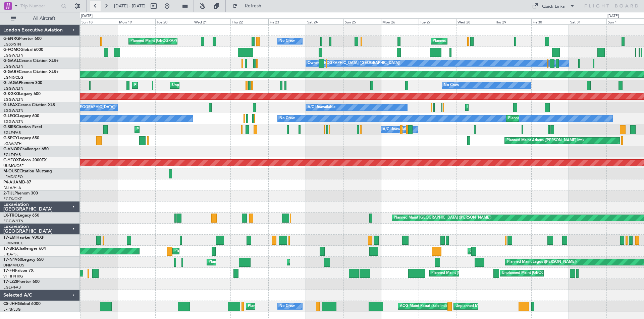 This screenshot has width=644, height=319. Describe the element at coordinates (14, 265) in the screenshot. I see `a: DNMM/LOS` at that location.